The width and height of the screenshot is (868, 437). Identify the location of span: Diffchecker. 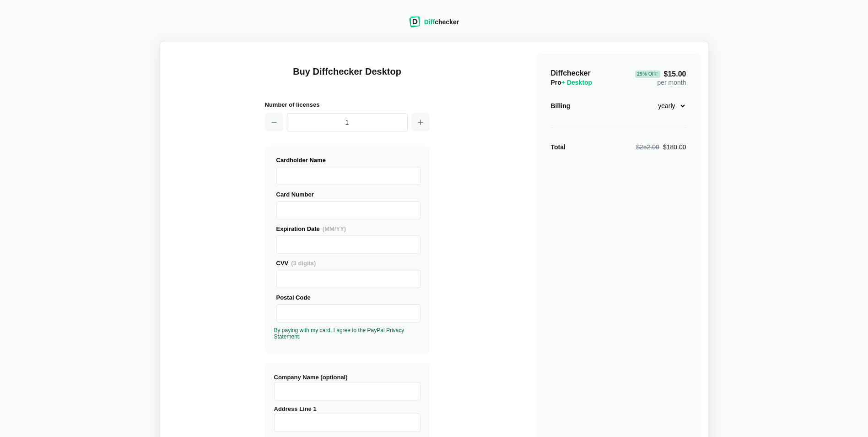
(571, 73).